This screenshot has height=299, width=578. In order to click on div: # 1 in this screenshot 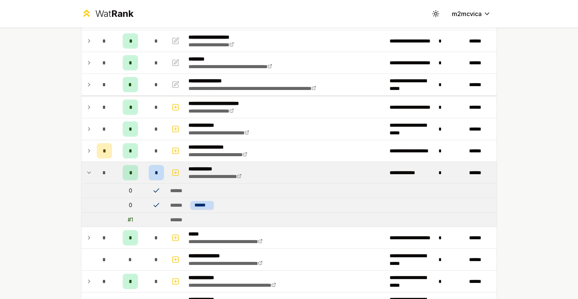, I will do `click(130, 219)`.